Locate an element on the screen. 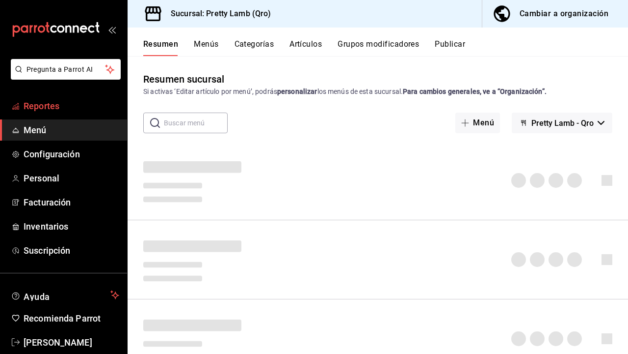 This screenshot has width=628, height=354. strong: personalizar is located at coordinates (298, 91).